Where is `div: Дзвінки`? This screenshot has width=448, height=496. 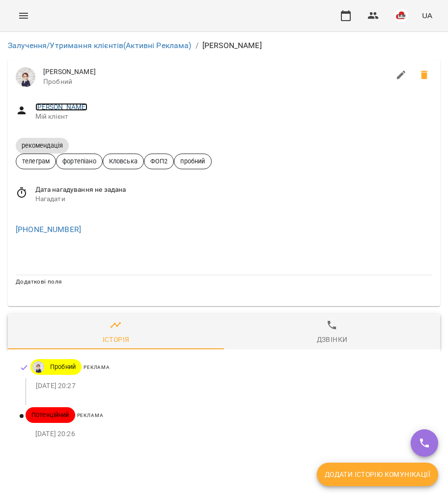 div: Дзвінки is located at coordinates (332, 340).